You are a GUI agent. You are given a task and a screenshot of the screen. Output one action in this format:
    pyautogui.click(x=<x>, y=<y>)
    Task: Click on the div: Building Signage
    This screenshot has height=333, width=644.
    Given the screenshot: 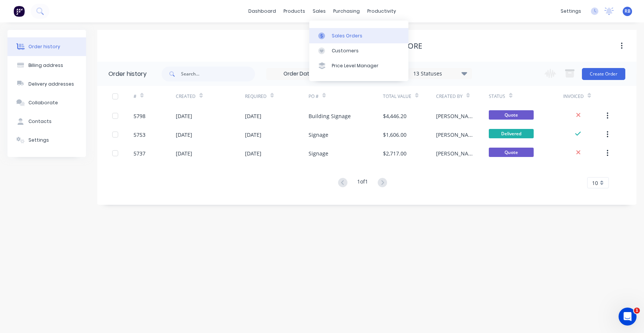 What is the action you would take?
    pyautogui.click(x=329, y=116)
    